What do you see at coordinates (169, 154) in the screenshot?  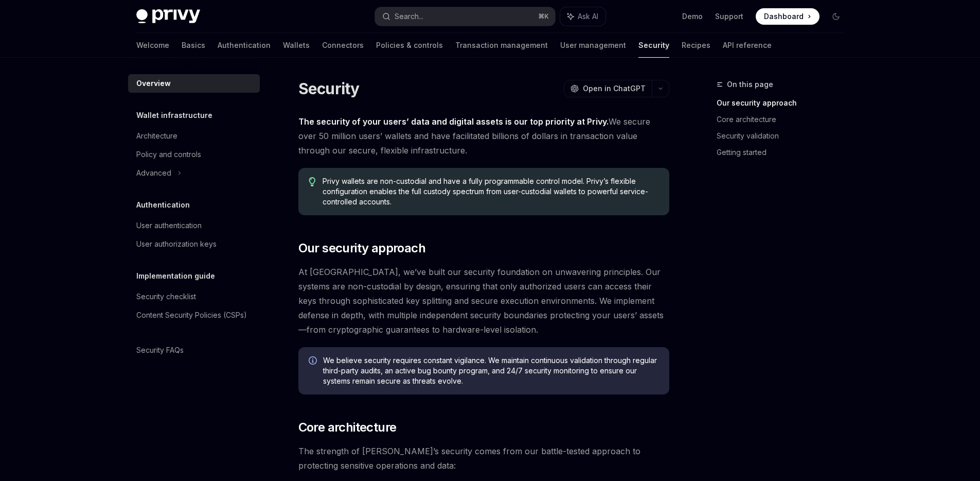 I see `div: Policy and controls` at bounding box center [169, 154].